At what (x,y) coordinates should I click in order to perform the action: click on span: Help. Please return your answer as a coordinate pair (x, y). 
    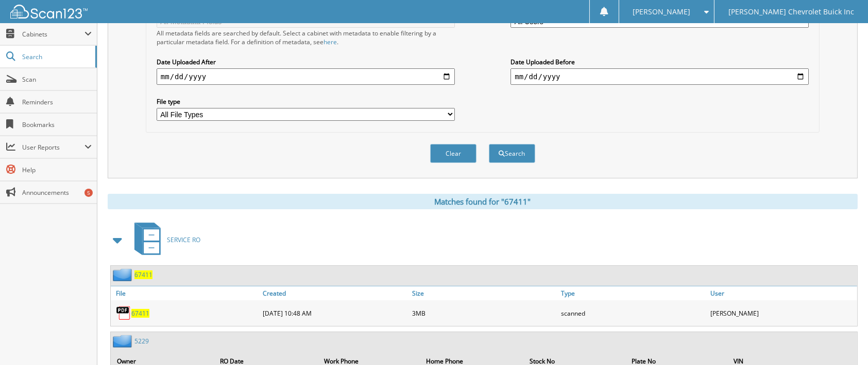
    Looking at the image, I should click on (56, 170).